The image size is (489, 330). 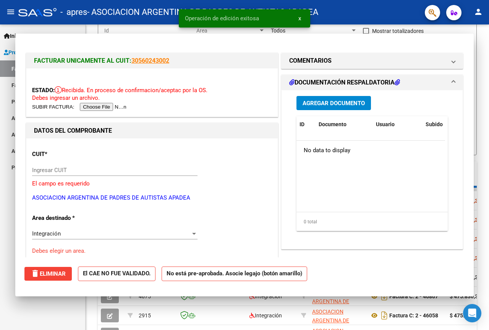 What do you see at coordinates (334, 103) in the screenshot?
I see `button: Agregar Documento` at bounding box center [334, 103].